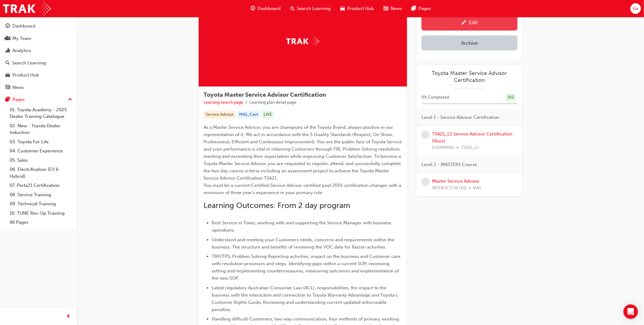 The height and width of the screenshot is (325, 644). Describe the element at coordinates (38, 57) in the screenshot. I see `button: DashboardMy TeamAnalyticsSearch LearningProduct HubNews` at that location.